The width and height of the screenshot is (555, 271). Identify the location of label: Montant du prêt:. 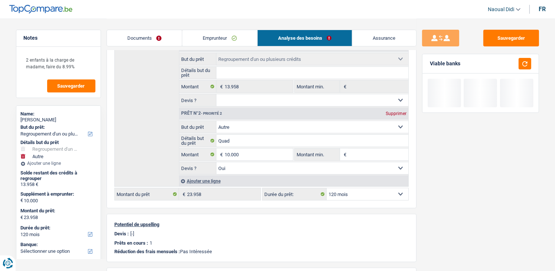
(58, 211).